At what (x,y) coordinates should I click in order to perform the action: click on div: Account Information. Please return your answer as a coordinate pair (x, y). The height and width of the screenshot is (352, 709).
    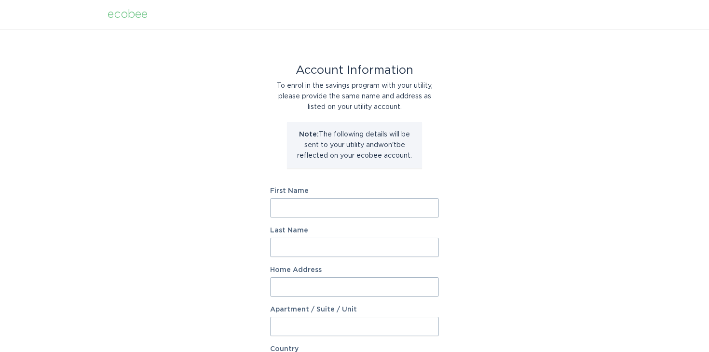
    Looking at the image, I should click on (355, 70).